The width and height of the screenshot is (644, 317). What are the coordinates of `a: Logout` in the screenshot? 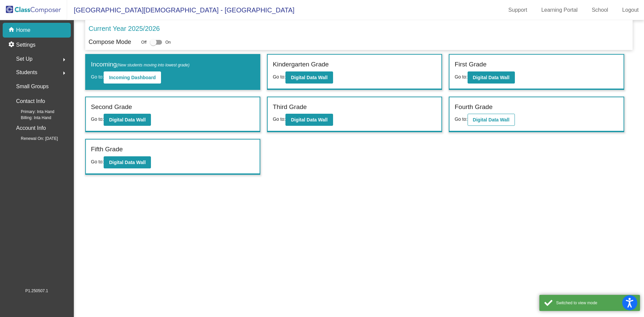 It's located at (631, 10).